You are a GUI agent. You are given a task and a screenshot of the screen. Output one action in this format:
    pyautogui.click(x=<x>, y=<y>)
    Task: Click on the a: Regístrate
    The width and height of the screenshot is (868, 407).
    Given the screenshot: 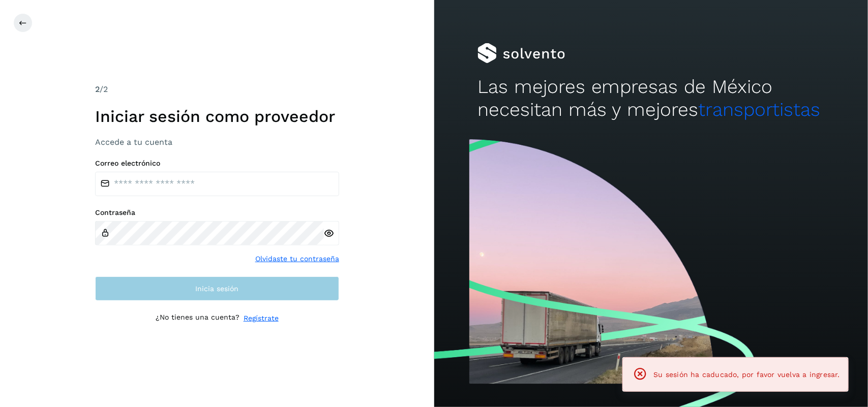 What is the action you would take?
    pyautogui.click(x=261, y=318)
    